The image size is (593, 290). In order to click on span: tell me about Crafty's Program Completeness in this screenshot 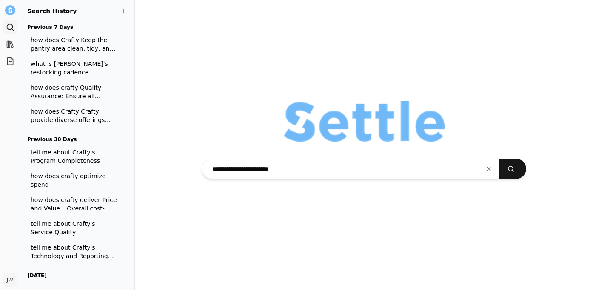, I will do `click(74, 157)`.